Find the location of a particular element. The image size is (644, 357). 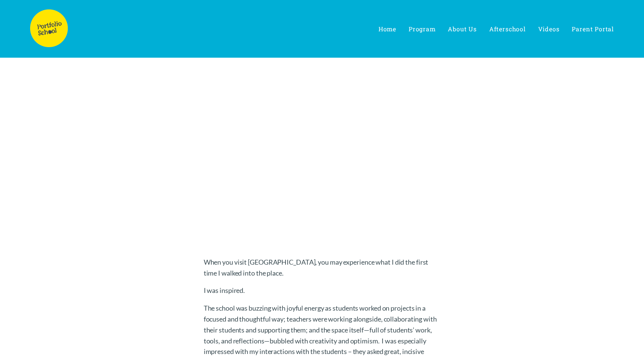

h1: A message from Our Head of School is located at coordinates (322, 139).